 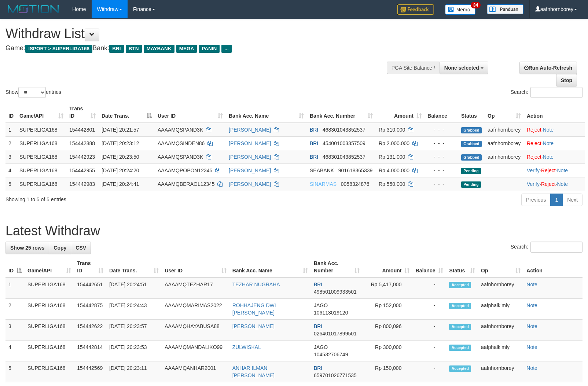 What do you see at coordinates (159, 49) in the screenshot?
I see `span: MAYBANK` at bounding box center [159, 49].